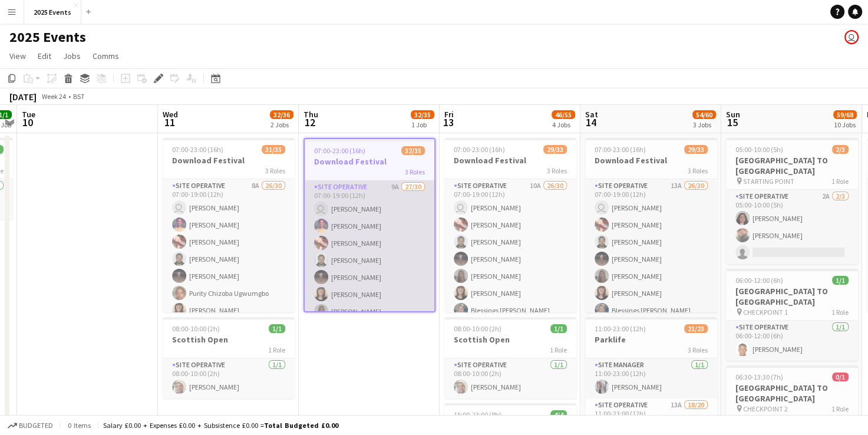 Image resolution: width=868 pixels, height=435 pixels. I want to click on span: 2/3, so click(841, 149).